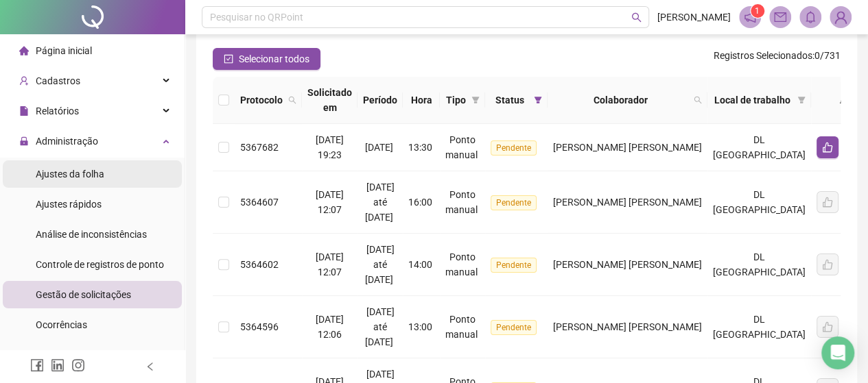  Describe the element at coordinates (151, 366) in the screenshot. I see `span: left` at that location.